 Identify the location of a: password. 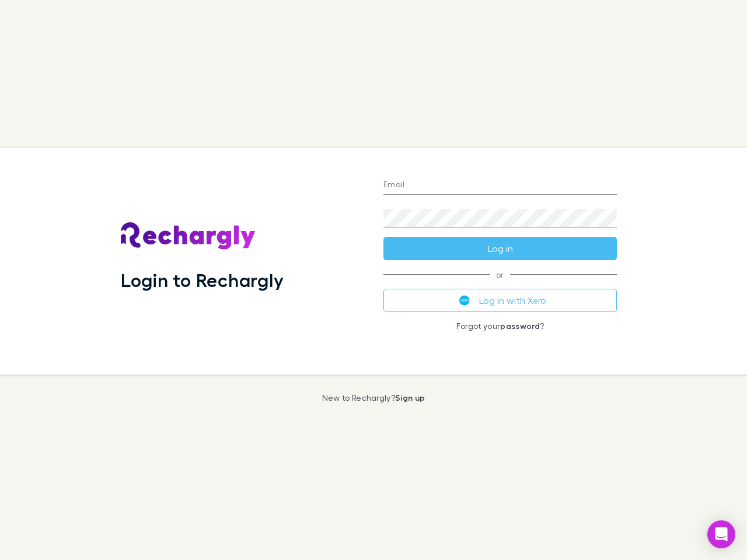
(520, 326).